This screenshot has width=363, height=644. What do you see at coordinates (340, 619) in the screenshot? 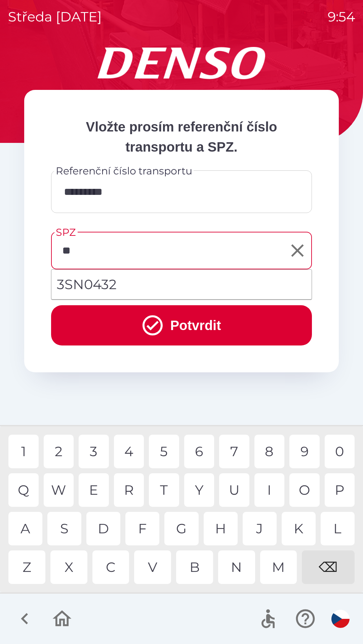
I see `img: cs flag` at bounding box center [340, 619].